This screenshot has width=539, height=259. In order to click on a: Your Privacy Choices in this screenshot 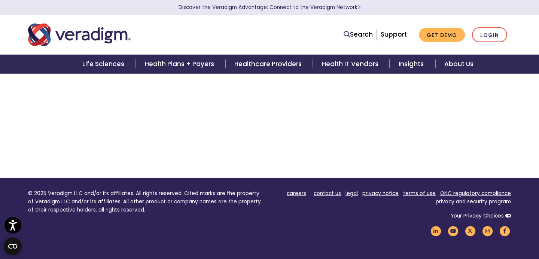, I will do `click(477, 216)`.